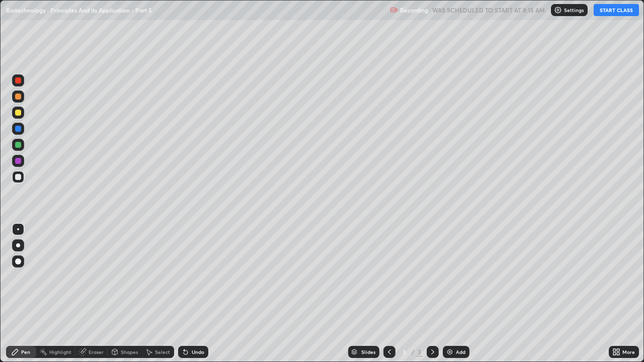 The width and height of the screenshot is (644, 362). I want to click on img: add-slide-button, so click(450, 352).